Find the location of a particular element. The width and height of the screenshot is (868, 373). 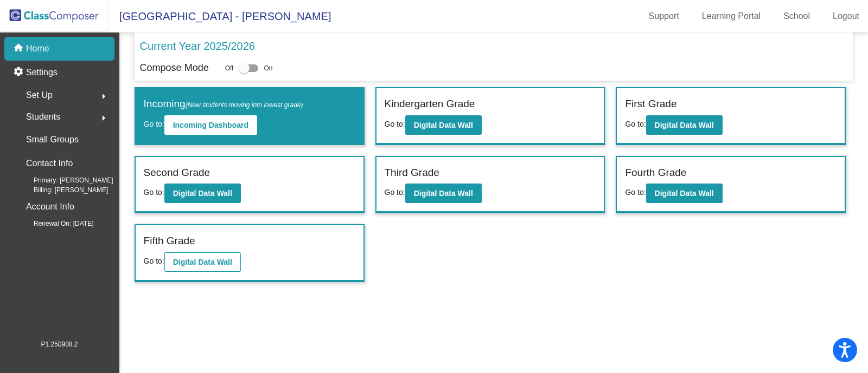

label: Kindergarten Grade is located at coordinates (429, 104).